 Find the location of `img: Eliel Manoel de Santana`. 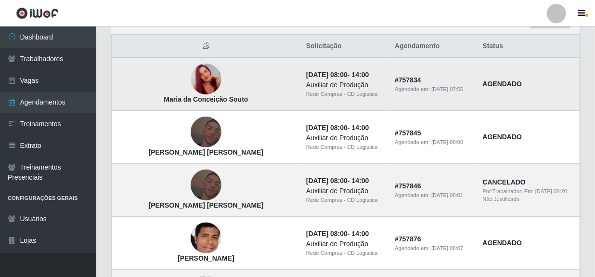

img: Eliel Manoel de Santana is located at coordinates (206, 238).